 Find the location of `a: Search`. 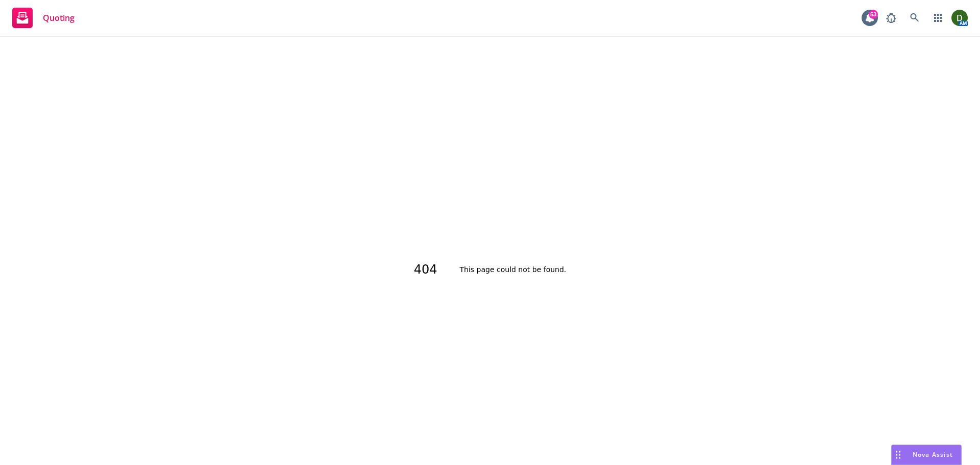

a: Search is located at coordinates (914, 18).